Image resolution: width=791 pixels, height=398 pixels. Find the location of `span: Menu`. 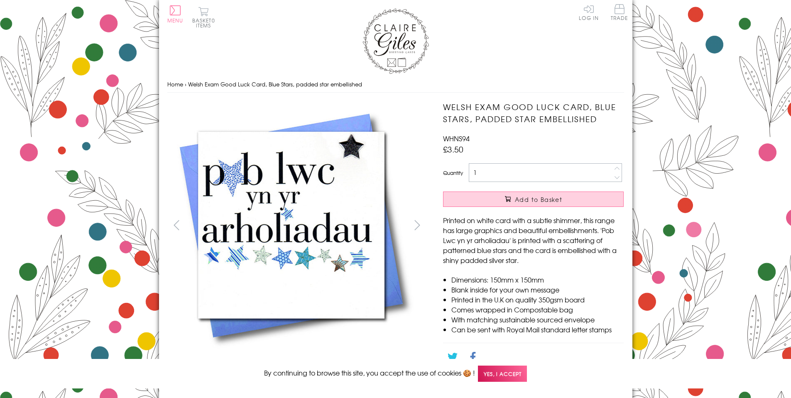

span: Menu is located at coordinates (175, 20).